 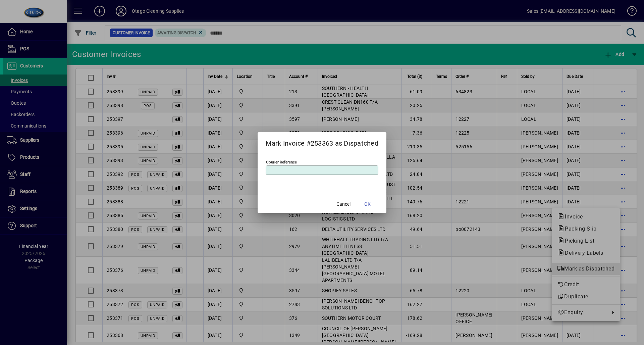 I want to click on button: OK, so click(x=368, y=204).